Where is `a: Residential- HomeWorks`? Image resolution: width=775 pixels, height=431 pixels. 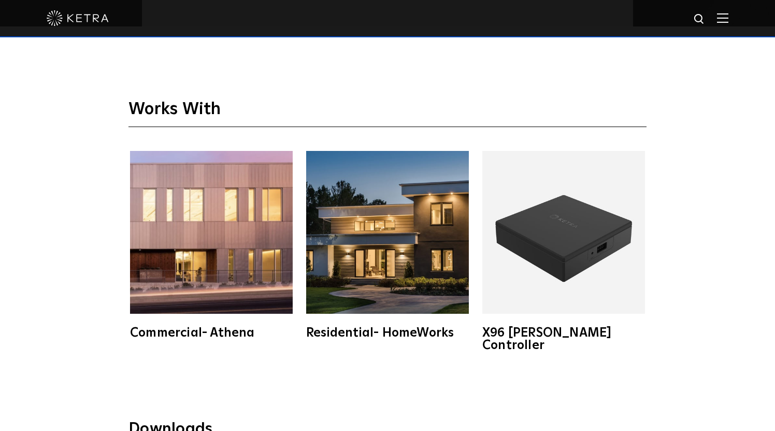
a: Residential- HomeWorks is located at coordinates (388, 245).